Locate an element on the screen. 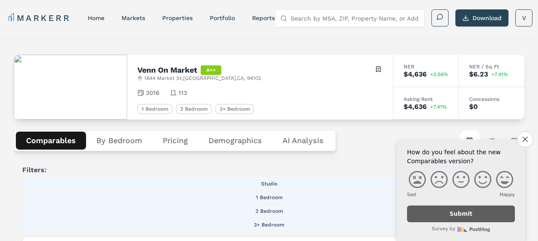 Image resolution: width=538 pixels, height=241 pixels. h2: Venn On Market is located at coordinates (167, 70).